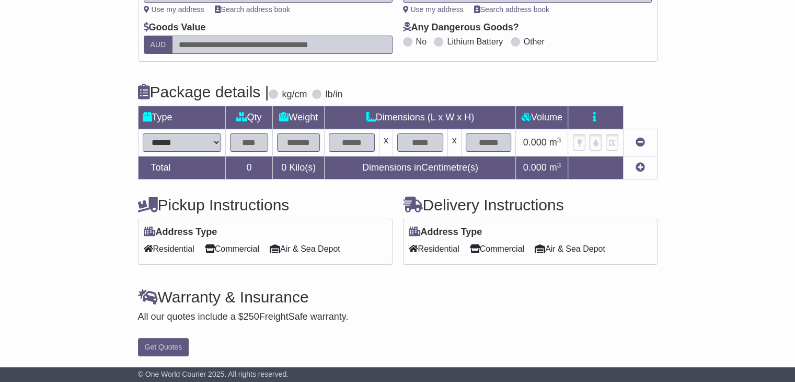 The image size is (795, 382). I want to click on a: Add new item, so click(640, 167).